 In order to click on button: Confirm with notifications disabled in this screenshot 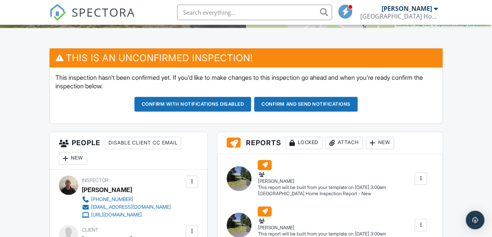, I will do `click(193, 104)`.